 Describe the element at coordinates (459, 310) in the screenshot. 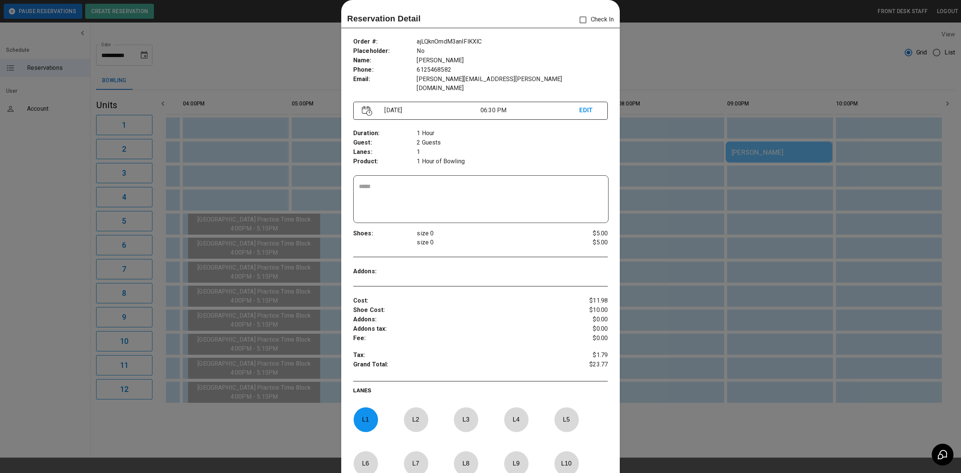

I see `p: Shoe Cost :` at that location.